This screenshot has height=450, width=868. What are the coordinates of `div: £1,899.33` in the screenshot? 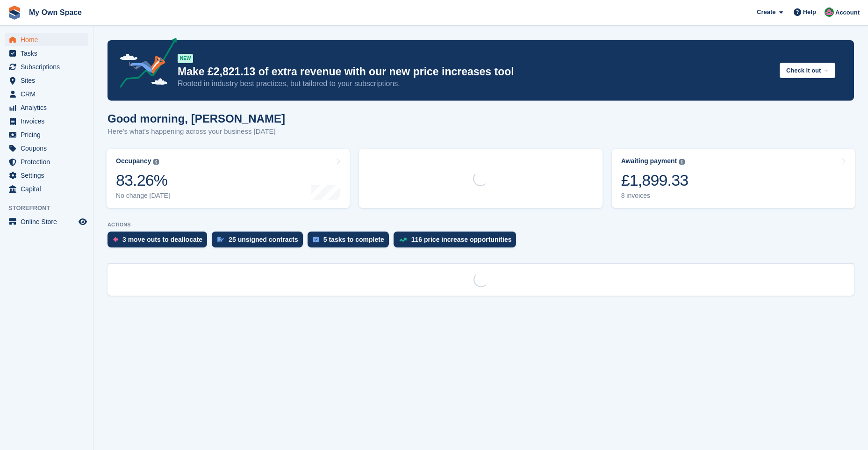 It's located at (655, 180).